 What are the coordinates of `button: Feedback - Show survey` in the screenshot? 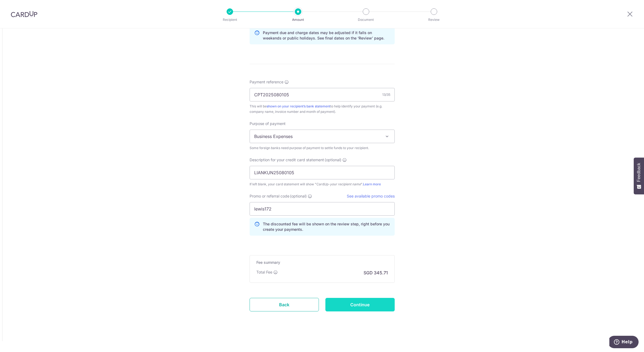 It's located at (639, 176).